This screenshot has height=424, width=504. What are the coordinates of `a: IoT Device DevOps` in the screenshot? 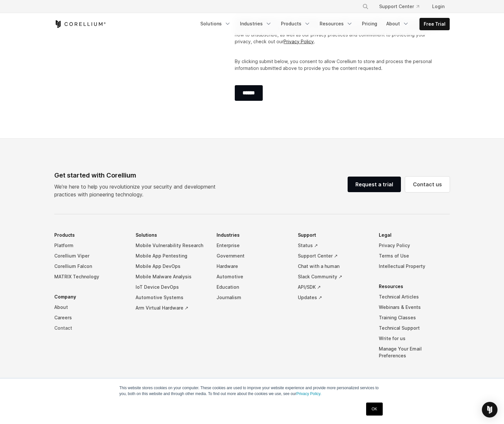 It's located at (171, 287).